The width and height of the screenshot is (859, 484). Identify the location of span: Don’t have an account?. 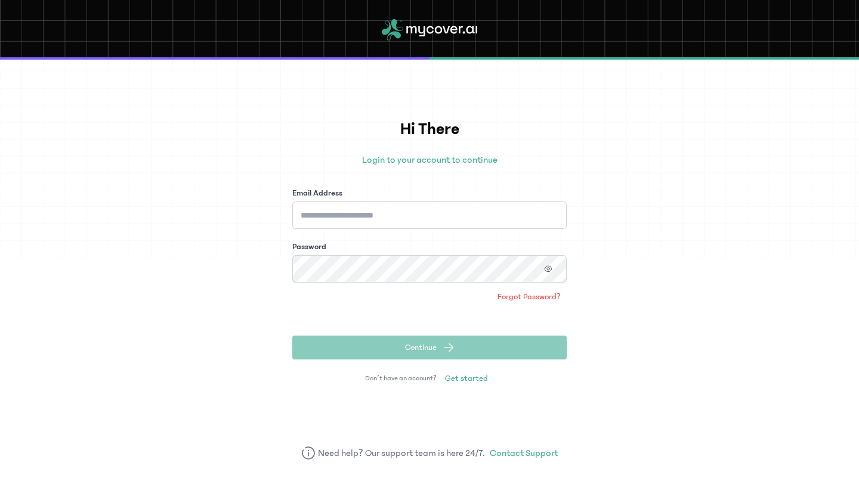
(401, 379).